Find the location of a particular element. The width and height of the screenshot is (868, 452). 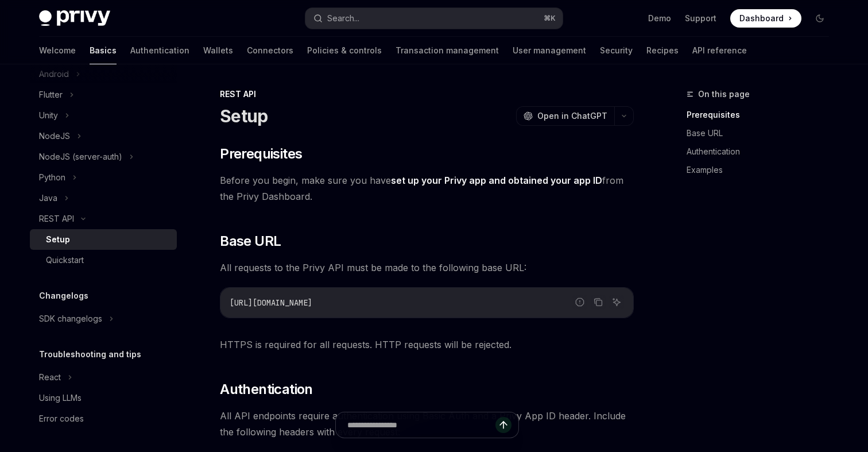

h5: Troubleshooting and tips is located at coordinates (90, 354).